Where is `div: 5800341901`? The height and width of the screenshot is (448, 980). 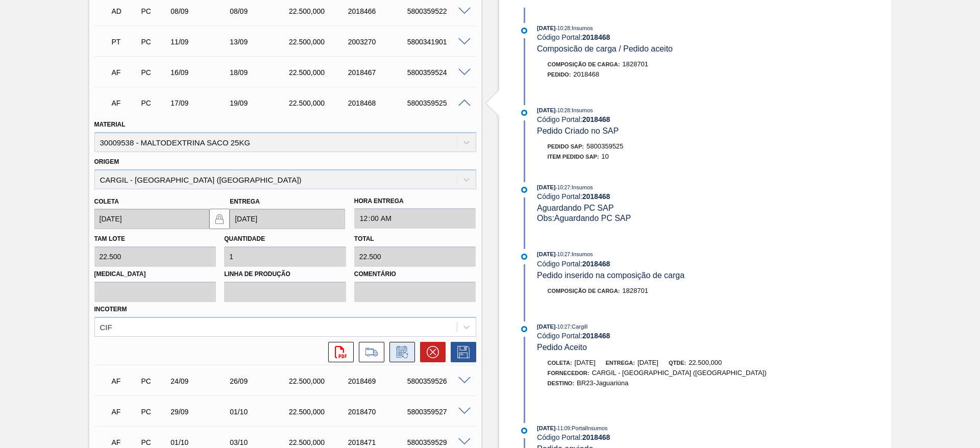 div: 5800341901 is located at coordinates (438, 41).